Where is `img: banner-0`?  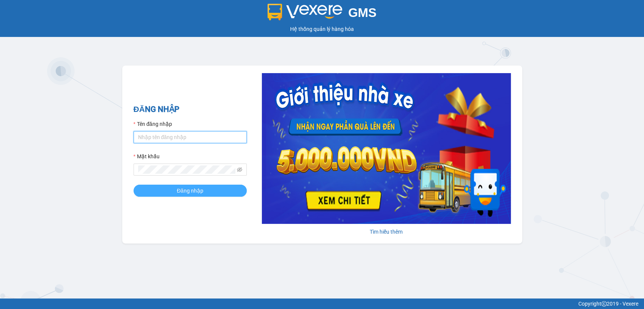 img: banner-0 is located at coordinates (386, 148).